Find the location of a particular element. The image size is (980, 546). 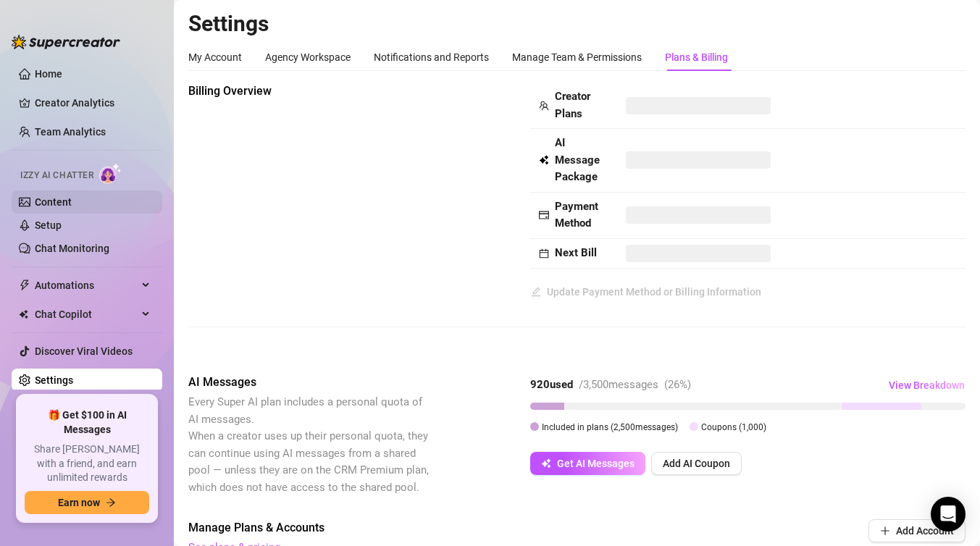

strong: Creator Plans is located at coordinates (572, 105).